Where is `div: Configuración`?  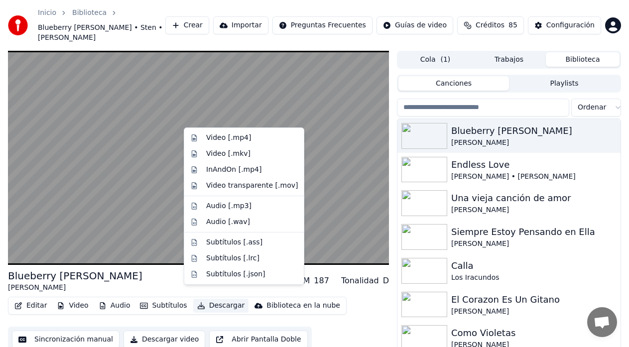 div: Configuración is located at coordinates (570, 25).